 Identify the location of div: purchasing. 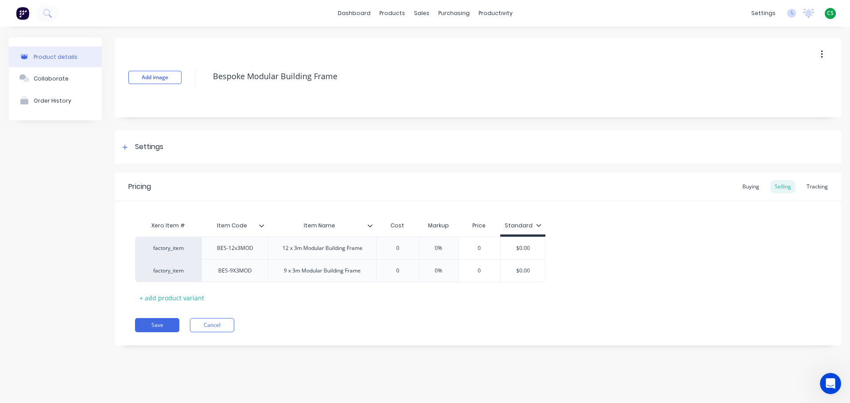
(454, 13).